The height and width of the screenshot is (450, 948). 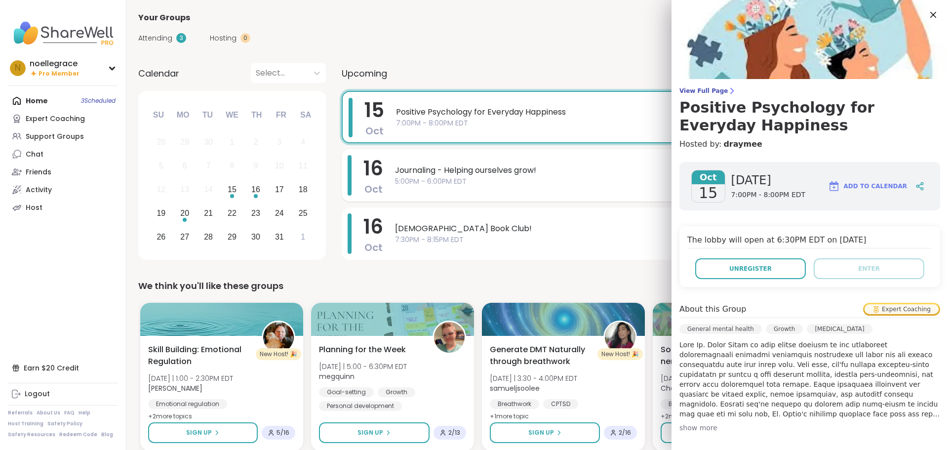 What do you see at coordinates (232, 142) in the screenshot?
I see `div: Not available Wednesday, October 1st, 2025` at bounding box center [232, 142].